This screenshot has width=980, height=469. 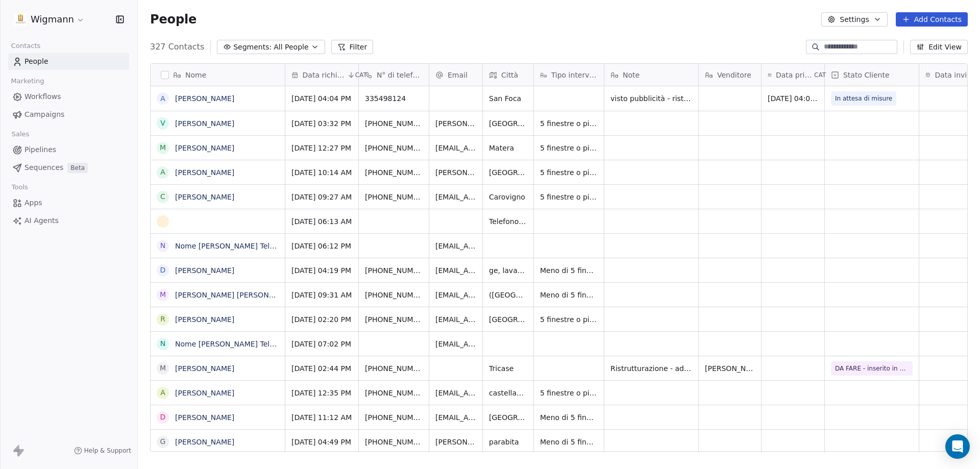 What do you see at coordinates (69, 167) in the screenshot?
I see `a: SequencesBeta` at bounding box center [69, 167].